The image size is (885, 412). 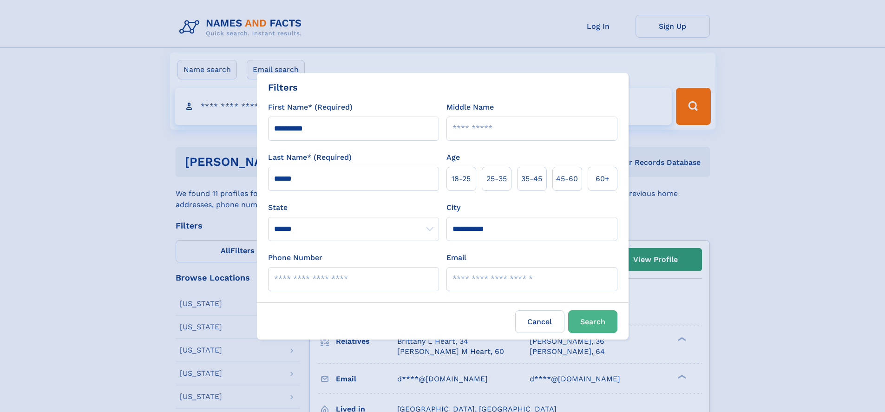 What do you see at coordinates (454, 208) in the screenshot?
I see `label: City` at bounding box center [454, 208].